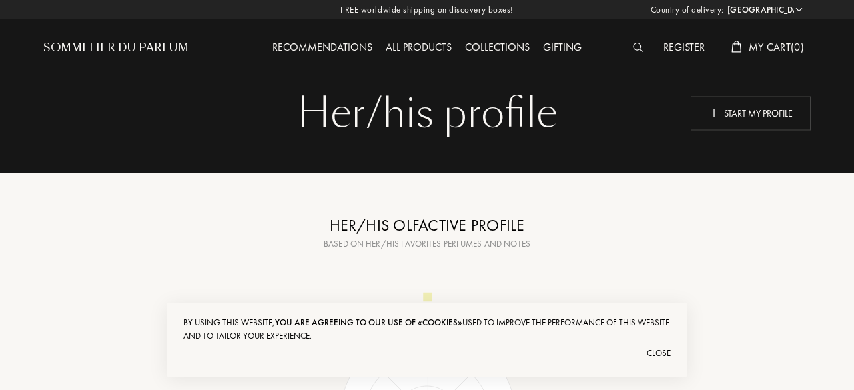 The height and width of the screenshot is (390, 854). What do you see at coordinates (497, 48) in the screenshot?
I see `div: Collections` at bounding box center [497, 48].